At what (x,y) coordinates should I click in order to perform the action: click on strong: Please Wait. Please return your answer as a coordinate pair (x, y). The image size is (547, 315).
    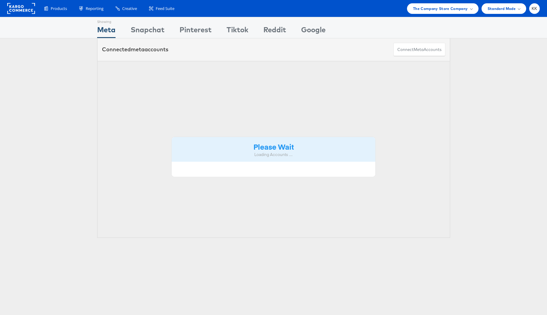
    Looking at the image, I should click on (274, 146).